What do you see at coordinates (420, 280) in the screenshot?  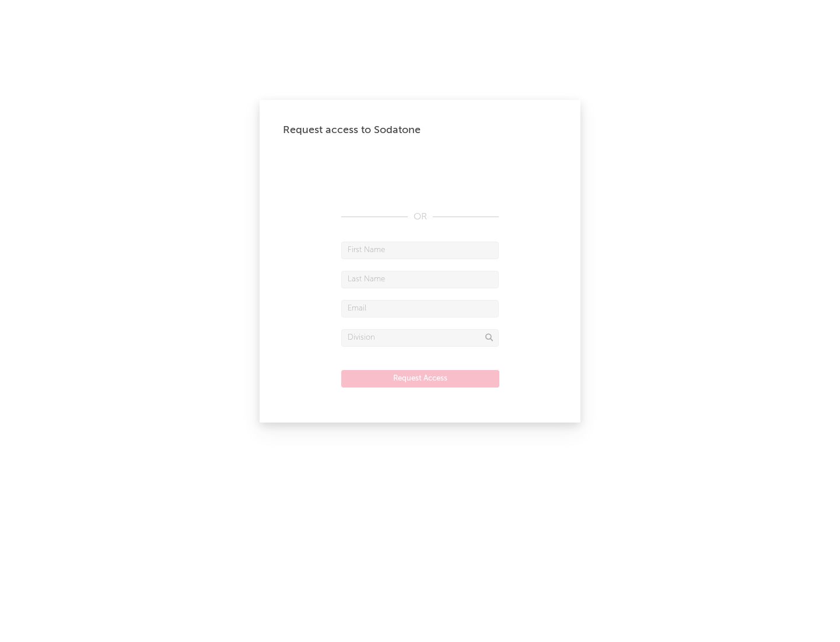 I see `input: Last Name` at bounding box center [420, 280].